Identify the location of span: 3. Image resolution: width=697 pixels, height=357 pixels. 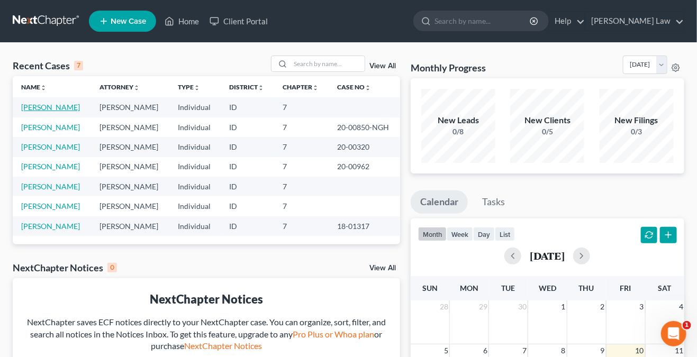
(642, 307).